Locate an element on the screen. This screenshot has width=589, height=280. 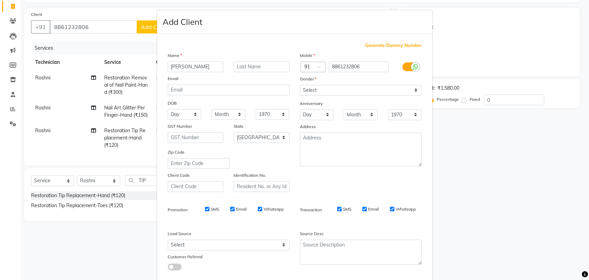
label: Zip Code is located at coordinates (176, 152).